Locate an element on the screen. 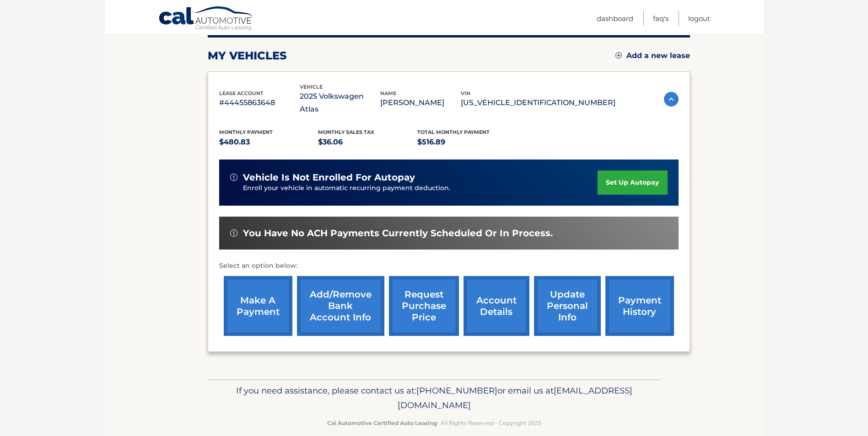 The width and height of the screenshot is (868, 436). a: update personal info is located at coordinates (567, 305).